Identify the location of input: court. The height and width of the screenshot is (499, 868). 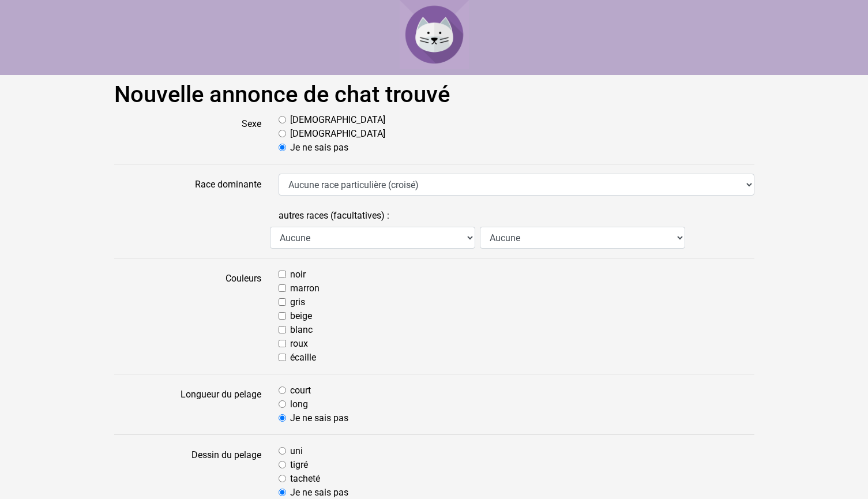
(282, 390).